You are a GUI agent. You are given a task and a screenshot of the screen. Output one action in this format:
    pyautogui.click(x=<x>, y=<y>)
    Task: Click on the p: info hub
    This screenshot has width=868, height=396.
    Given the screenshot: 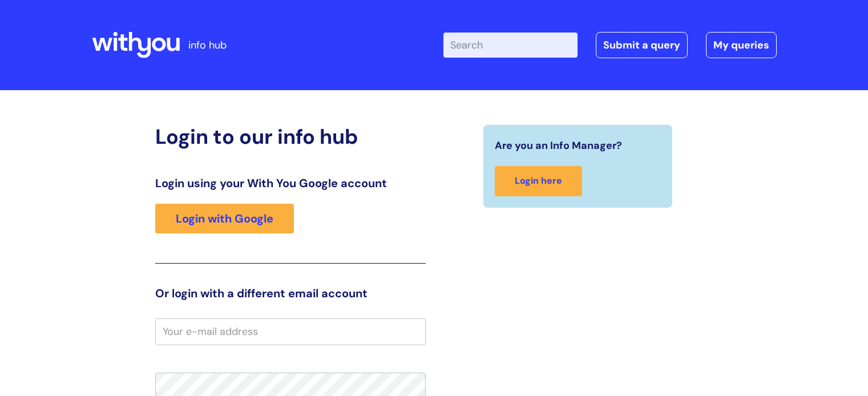 What is the action you would take?
    pyautogui.click(x=207, y=45)
    